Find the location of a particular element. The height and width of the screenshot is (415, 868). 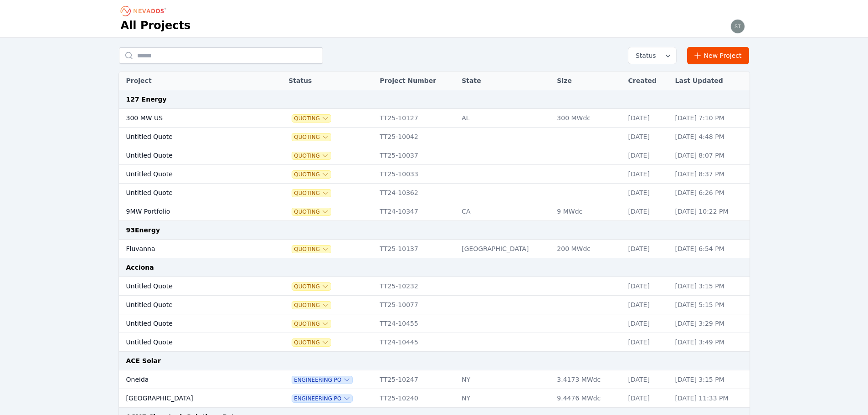

td: TT25-10037 is located at coordinates (416, 156).